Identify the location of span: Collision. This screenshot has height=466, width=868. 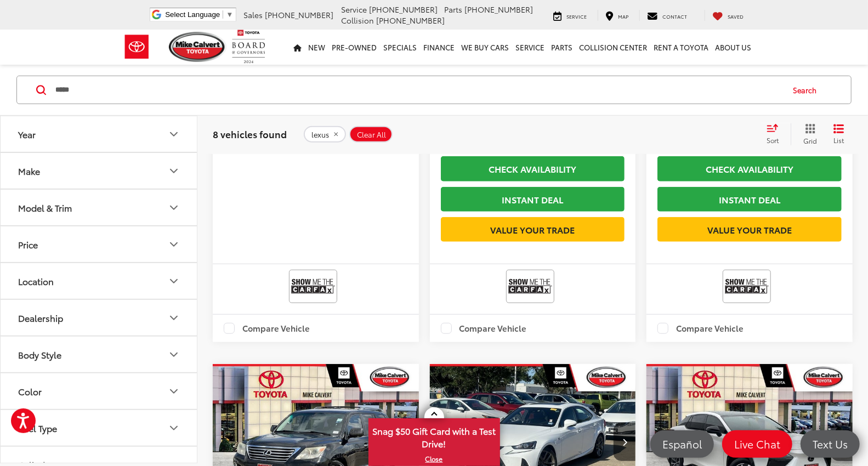
(358, 20).